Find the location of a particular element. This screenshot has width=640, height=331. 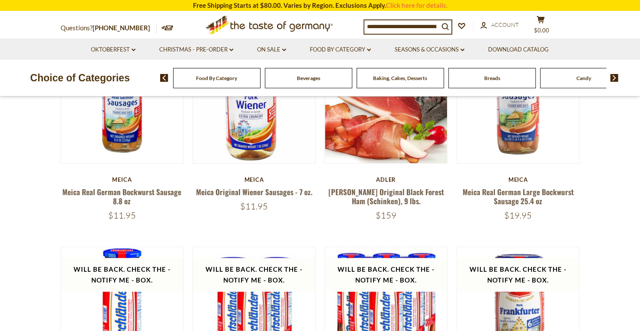

a: Meica Real German Bockwurst Sausage 8.8 oz is located at coordinates (122, 196).